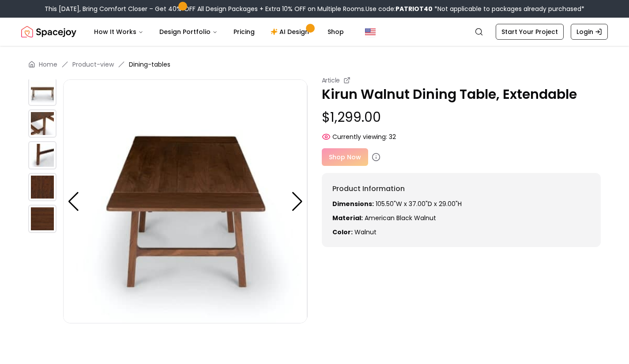 Image resolution: width=629 pixels, height=364 pixels. What do you see at coordinates (43, 123) in the screenshot?
I see `img: https://storage.googleapis.com/spacejoy-main/assets/6151b5c8ce5dad001c20924f/product_6_pjdl8jdpi81` at bounding box center [43, 123].